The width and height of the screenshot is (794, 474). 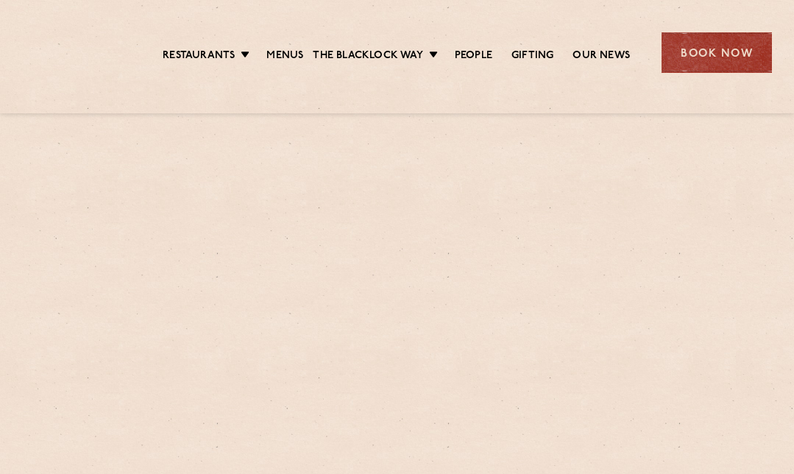 I want to click on a: Menus, so click(x=285, y=57).